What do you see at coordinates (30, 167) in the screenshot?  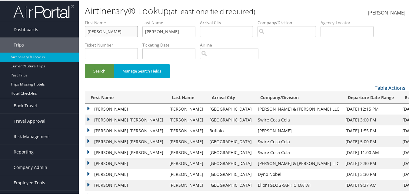 I see `span: Company Admin` at bounding box center [30, 167].